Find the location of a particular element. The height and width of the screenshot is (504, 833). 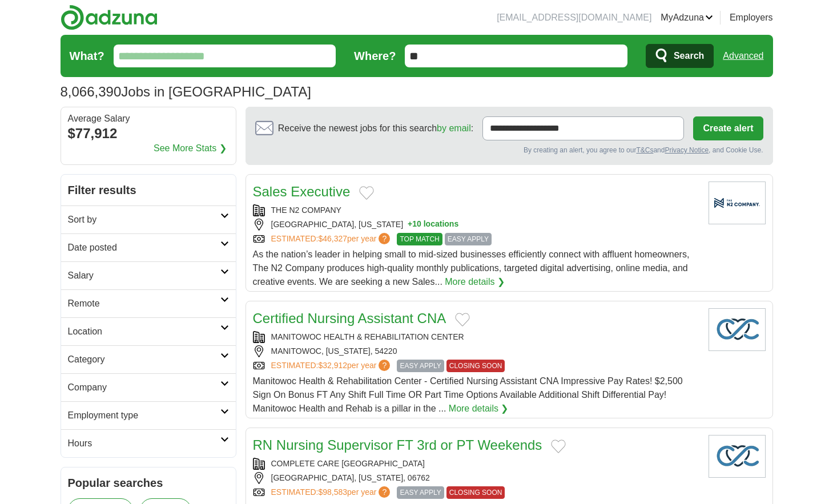

span: Search is located at coordinates (688, 56).